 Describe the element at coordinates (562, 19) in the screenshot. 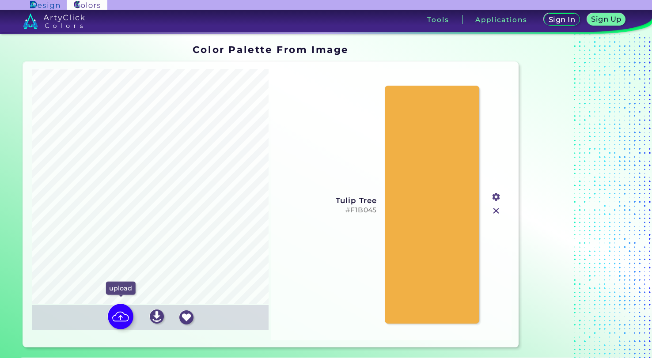

I see `h5: Sign In` at that location.